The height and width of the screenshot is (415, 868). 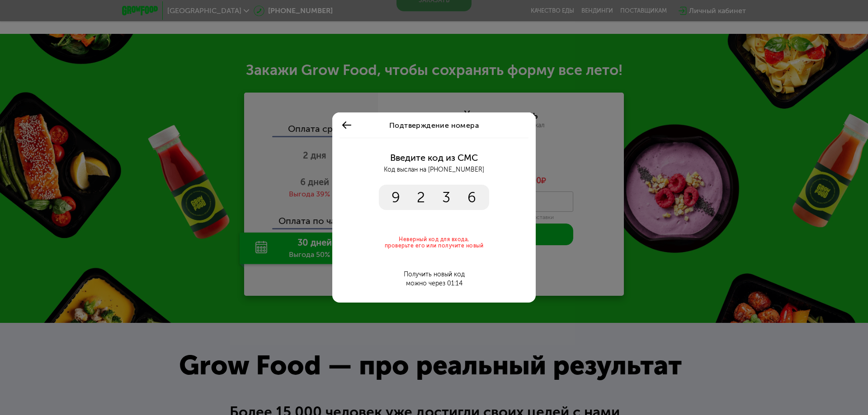 I want to click on div: Введите код из СМС, so click(x=434, y=158).